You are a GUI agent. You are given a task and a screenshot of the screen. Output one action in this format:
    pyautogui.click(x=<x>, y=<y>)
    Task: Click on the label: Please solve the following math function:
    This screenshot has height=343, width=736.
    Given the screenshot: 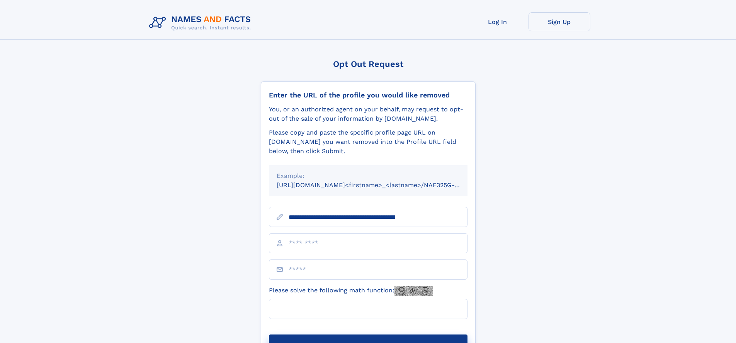 What is the action you would take?
    pyautogui.click(x=351, y=291)
    